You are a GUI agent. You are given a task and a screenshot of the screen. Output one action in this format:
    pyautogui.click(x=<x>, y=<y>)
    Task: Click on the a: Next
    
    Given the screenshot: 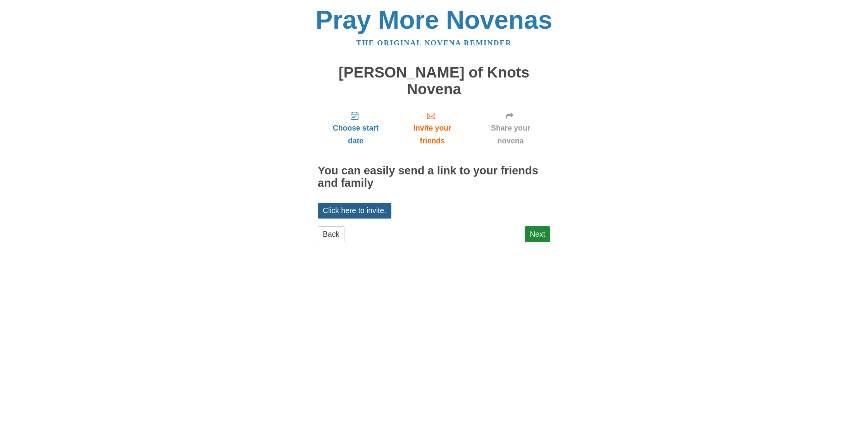 What is the action you would take?
    pyautogui.click(x=537, y=234)
    